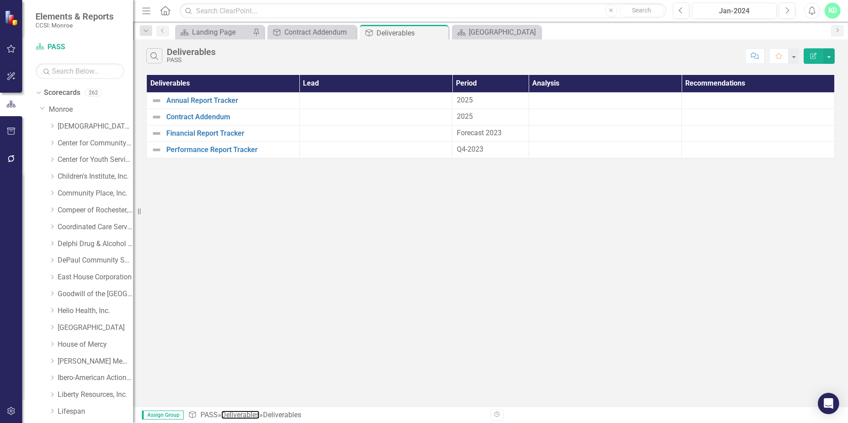 The image size is (848, 423). I want to click on div: PASS, so click(191, 60).